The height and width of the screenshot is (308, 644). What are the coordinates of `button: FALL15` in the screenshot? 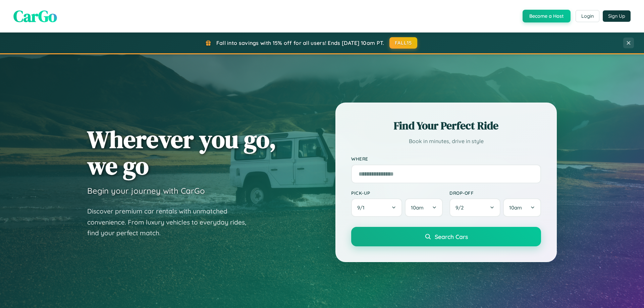 It's located at (403, 43).